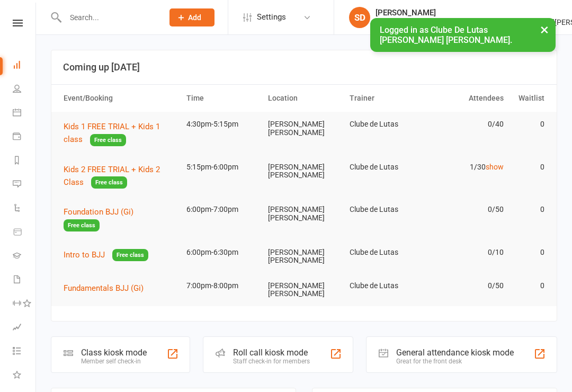 The height and width of the screenshot is (392, 572). I want to click on div: SD, so click(360, 18).